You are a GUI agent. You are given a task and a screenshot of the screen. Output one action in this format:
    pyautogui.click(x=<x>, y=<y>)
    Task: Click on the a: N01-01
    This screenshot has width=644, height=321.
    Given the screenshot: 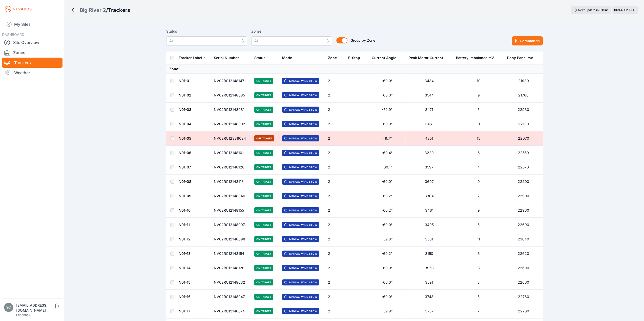 What is the action you would take?
    pyautogui.click(x=184, y=81)
    